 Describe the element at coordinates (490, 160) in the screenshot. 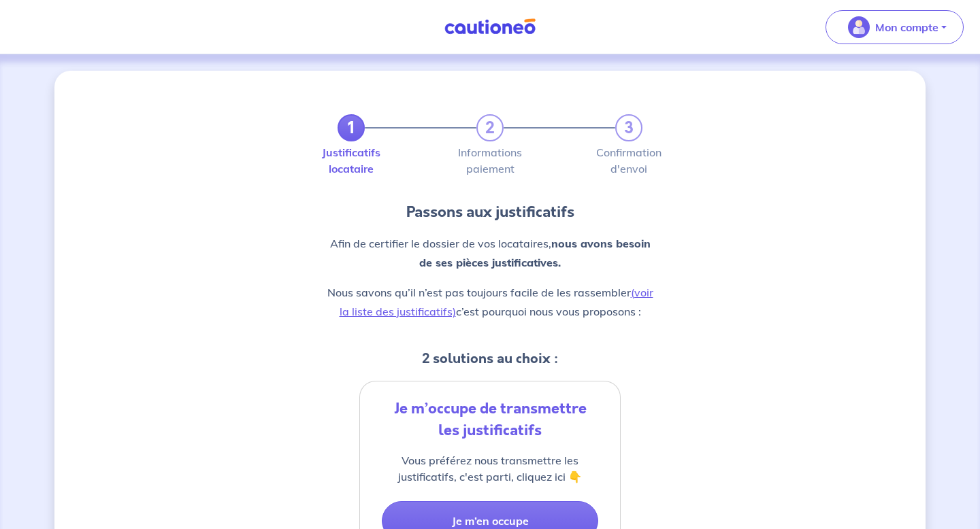

I see `label: Informations paiement` at that location.